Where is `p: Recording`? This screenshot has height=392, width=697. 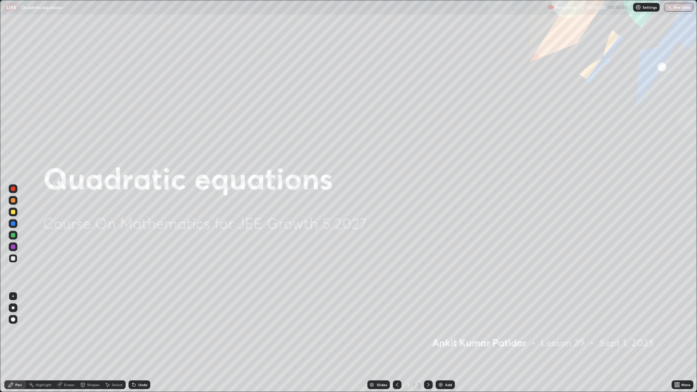 p: Recording is located at coordinates (565, 7).